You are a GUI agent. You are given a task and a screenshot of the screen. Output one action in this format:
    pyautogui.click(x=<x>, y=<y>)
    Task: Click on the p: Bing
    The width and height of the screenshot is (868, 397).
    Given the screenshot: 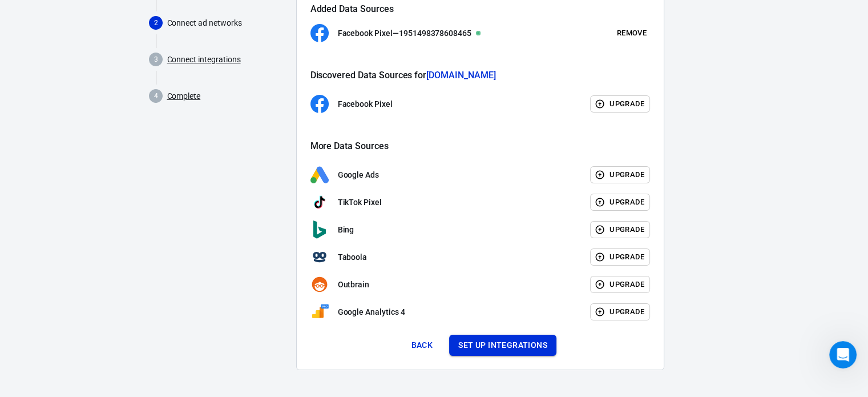 What is the action you would take?
    pyautogui.click(x=346, y=230)
    